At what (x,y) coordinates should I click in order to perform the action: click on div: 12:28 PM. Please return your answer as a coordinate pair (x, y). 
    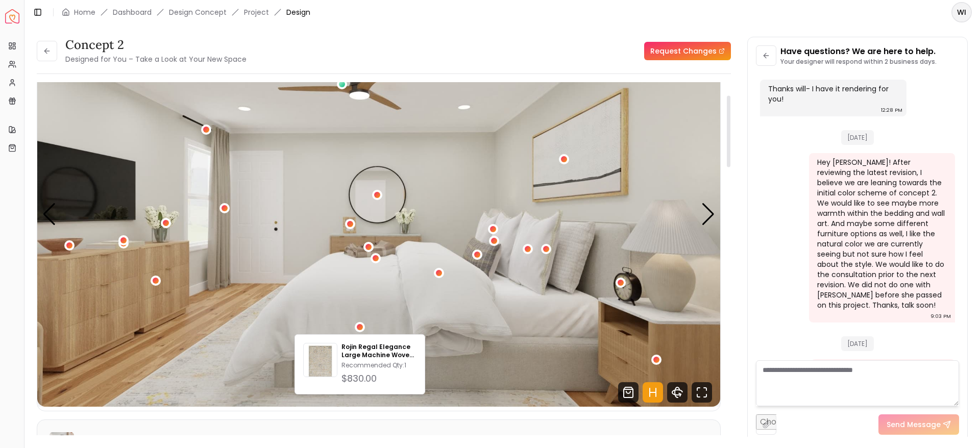
    Looking at the image, I should click on (892, 111).